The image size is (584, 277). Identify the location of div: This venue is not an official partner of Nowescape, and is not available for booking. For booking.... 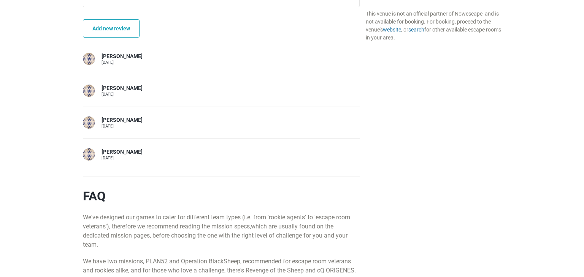
(433, 26).